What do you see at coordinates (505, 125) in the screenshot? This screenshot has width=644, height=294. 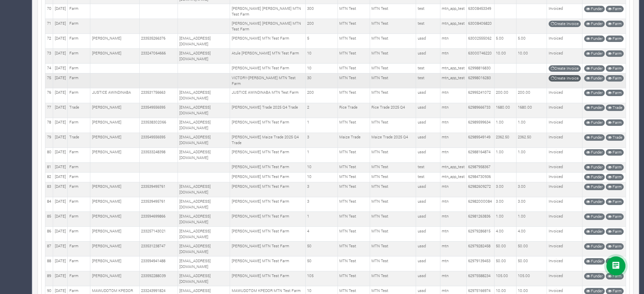 I see `td: 1.00` at bounding box center [505, 125].